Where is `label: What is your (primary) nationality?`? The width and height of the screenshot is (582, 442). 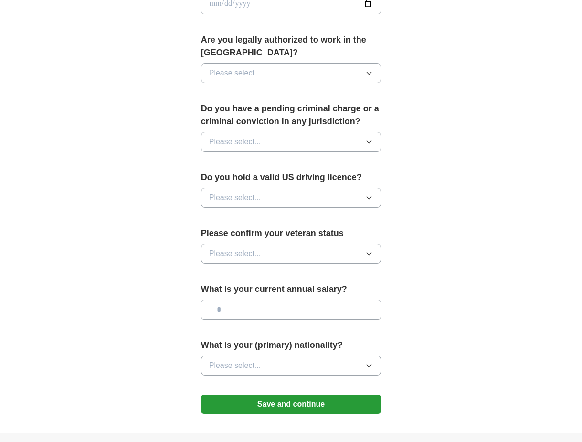 label: What is your (primary) nationality? is located at coordinates (291, 345).